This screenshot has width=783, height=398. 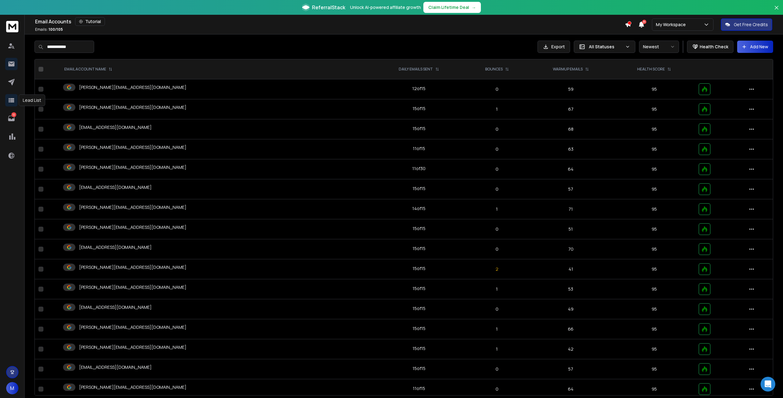 I want to click on button: Health Check, so click(x=710, y=47).